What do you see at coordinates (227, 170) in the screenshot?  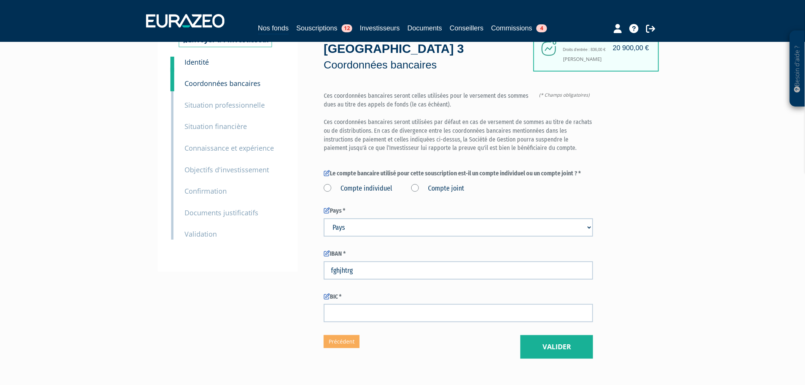 I see `small: Objectifs d'investissement` at bounding box center [227, 170].